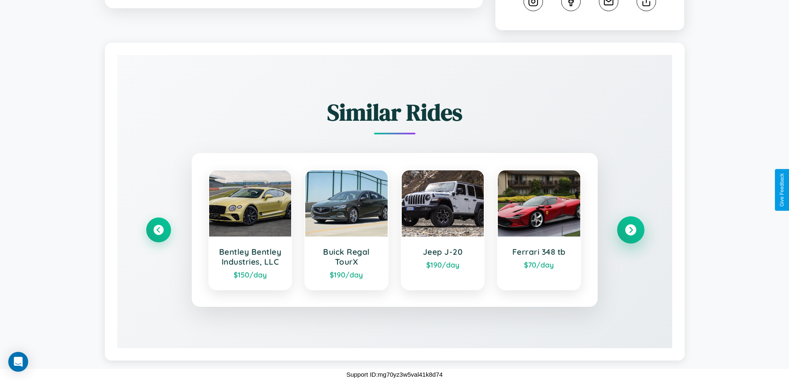  Describe the element at coordinates (346, 257) in the screenshot. I see `h3: Buick Regal TourX` at that location.